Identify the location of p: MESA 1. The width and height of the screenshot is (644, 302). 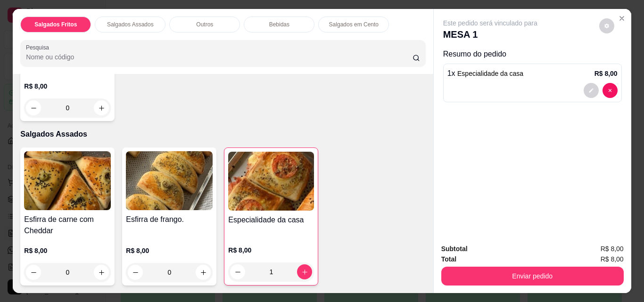
(490, 35).